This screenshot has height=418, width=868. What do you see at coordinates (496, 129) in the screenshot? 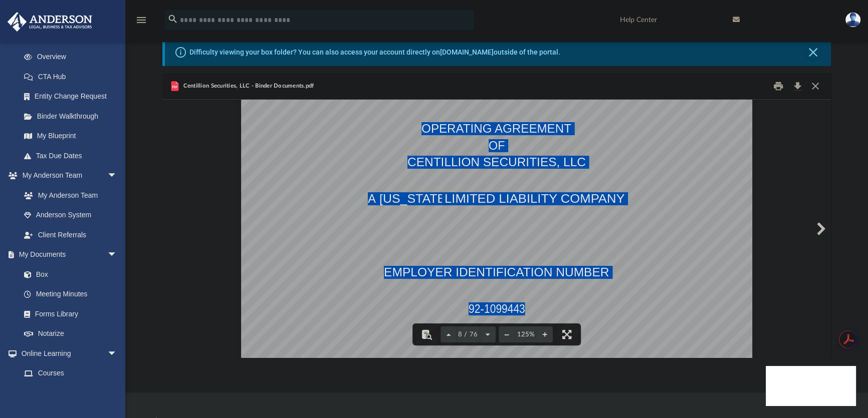
I see `span: OPERATING AGREEMENT` at bounding box center [496, 129].